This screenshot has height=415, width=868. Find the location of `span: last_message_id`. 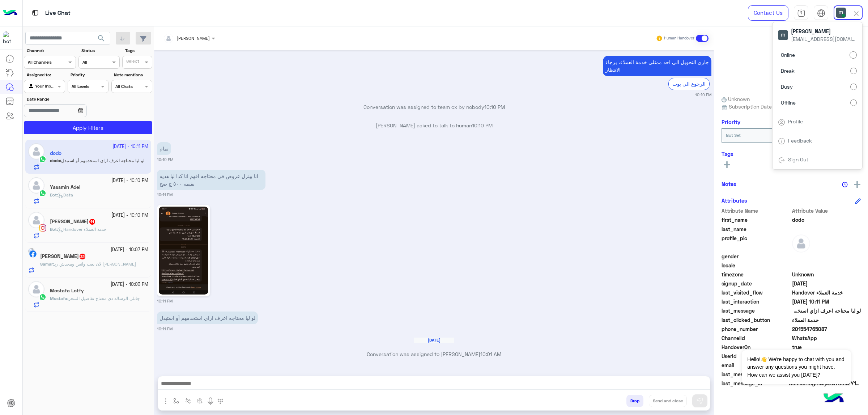

span: last_message_id is located at coordinates (754, 383).